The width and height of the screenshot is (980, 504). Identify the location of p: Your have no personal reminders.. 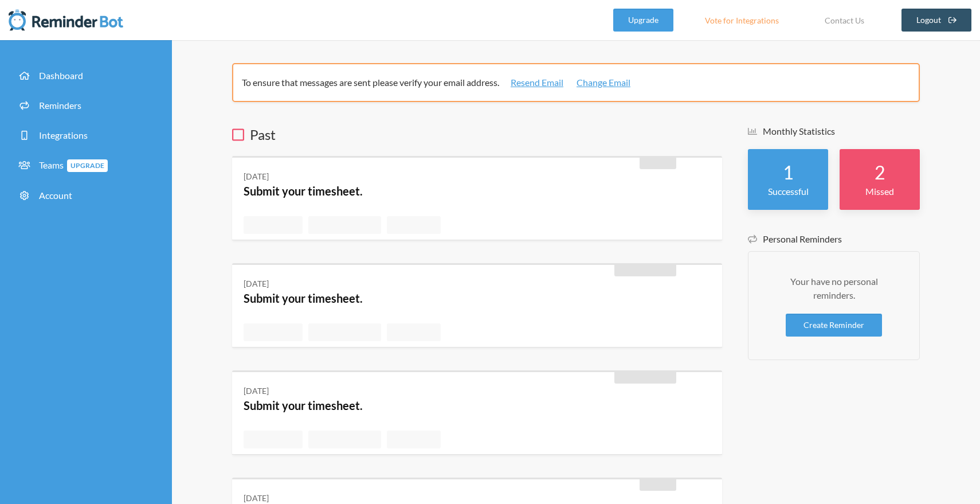
(834, 288).